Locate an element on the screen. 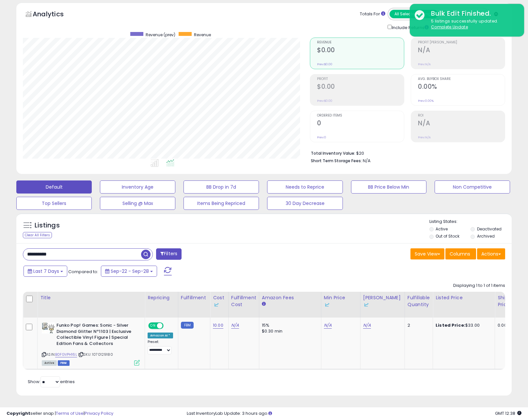 The image size is (528, 420). div: Preset: is located at coordinates (160, 347).